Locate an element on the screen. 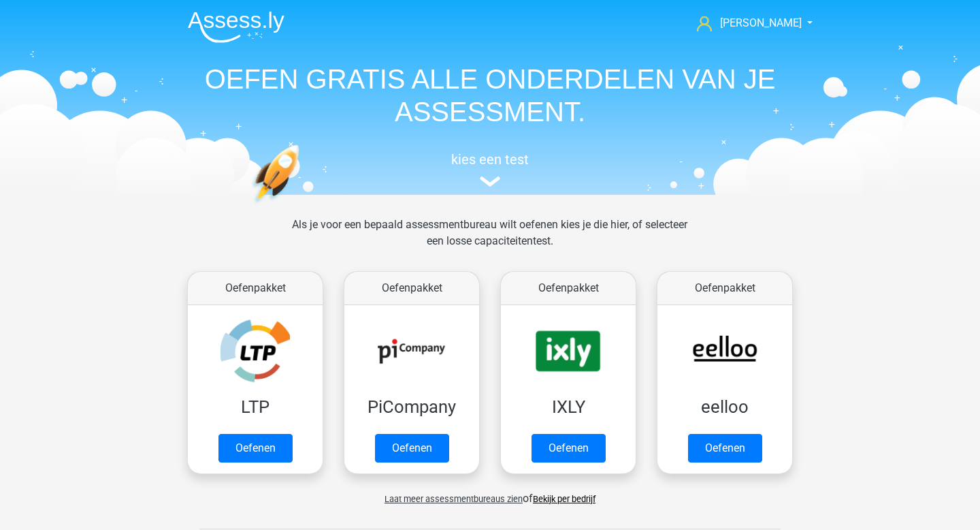  img: oefenen is located at coordinates (301, 206).